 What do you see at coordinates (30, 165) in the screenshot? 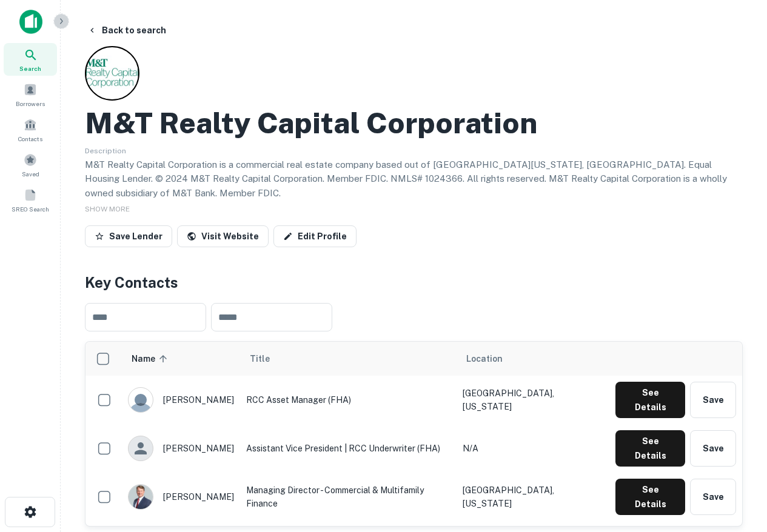
I see `div: Saved` at bounding box center [30, 165].